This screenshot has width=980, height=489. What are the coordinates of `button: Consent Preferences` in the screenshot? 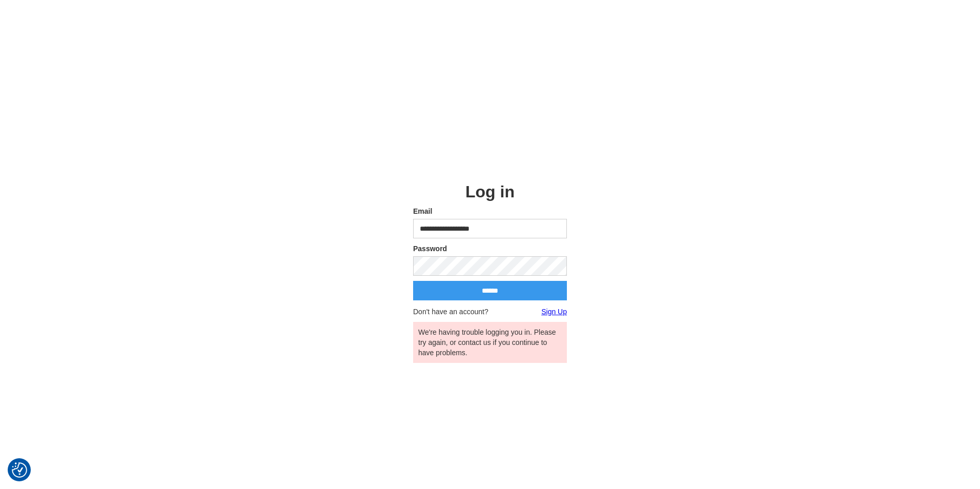 It's located at (20, 470).